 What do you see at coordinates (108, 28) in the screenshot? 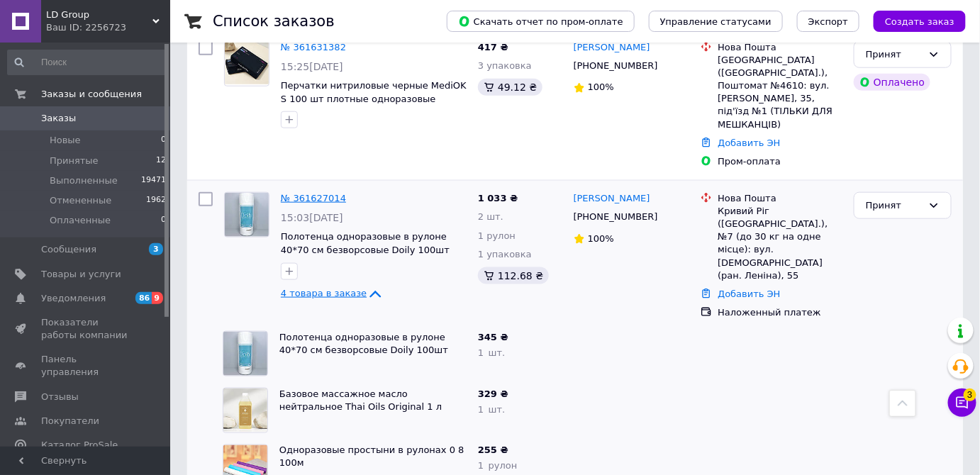
I see `div: Ваш ID: 2256723` at bounding box center [108, 28].